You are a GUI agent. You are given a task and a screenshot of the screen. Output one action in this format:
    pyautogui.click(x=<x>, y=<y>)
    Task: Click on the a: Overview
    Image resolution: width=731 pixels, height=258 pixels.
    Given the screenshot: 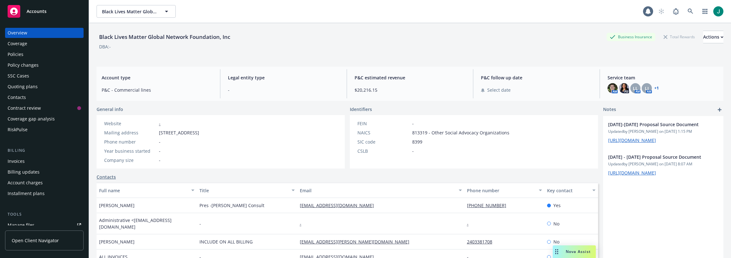 What is the action you would take?
    pyautogui.click(x=44, y=33)
    